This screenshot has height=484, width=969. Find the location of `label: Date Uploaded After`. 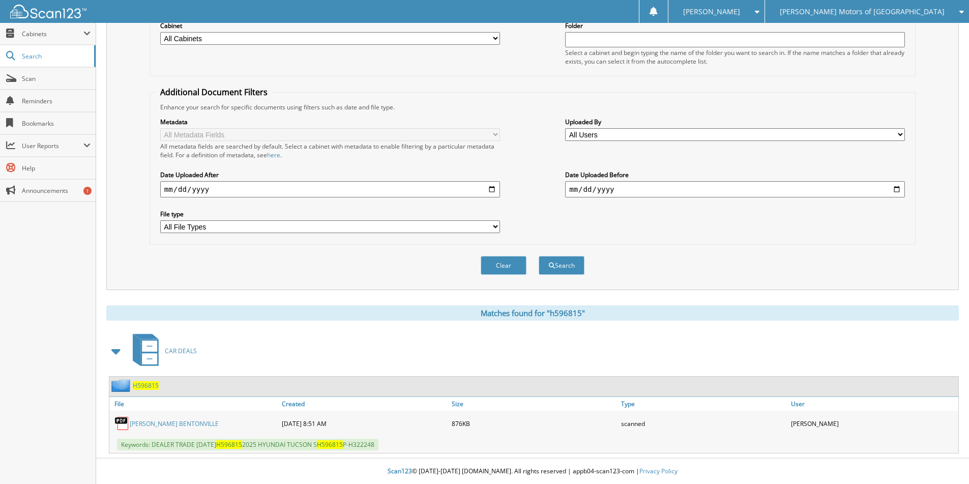

label: Date Uploaded After is located at coordinates (330, 174).